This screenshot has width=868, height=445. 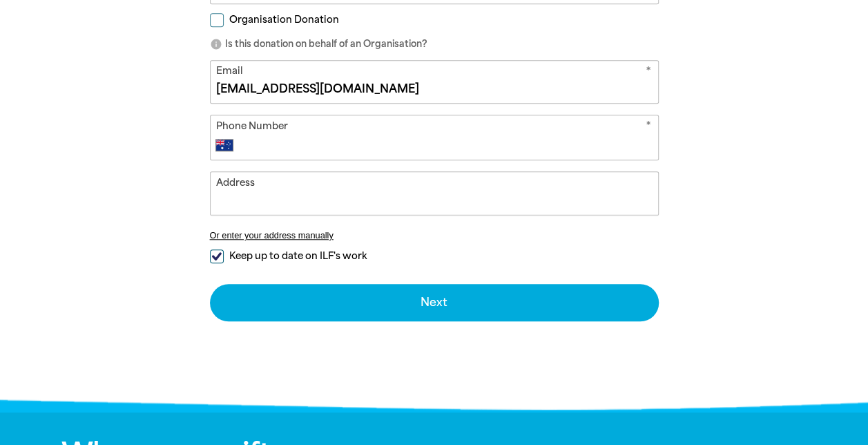 What do you see at coordinates (216, 45) in the screenshot?
I see `i: info` at bounding box center [216, 45].